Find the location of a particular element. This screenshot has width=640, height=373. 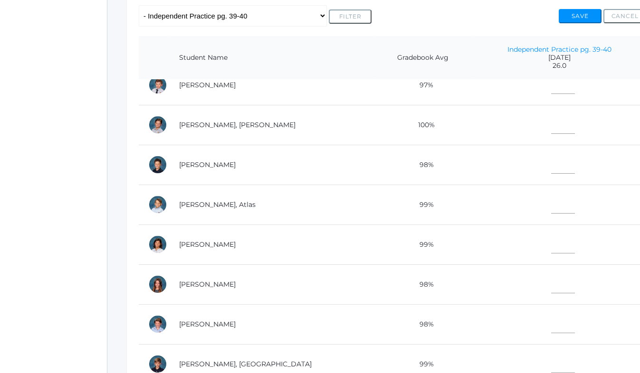

button: Save is located at coordinates (580, 16).